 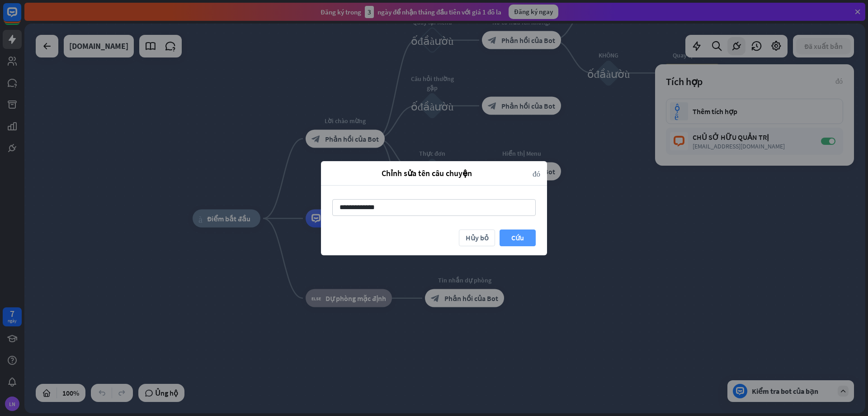 I want to click on button: Cứu, so click(x=518, y=238).